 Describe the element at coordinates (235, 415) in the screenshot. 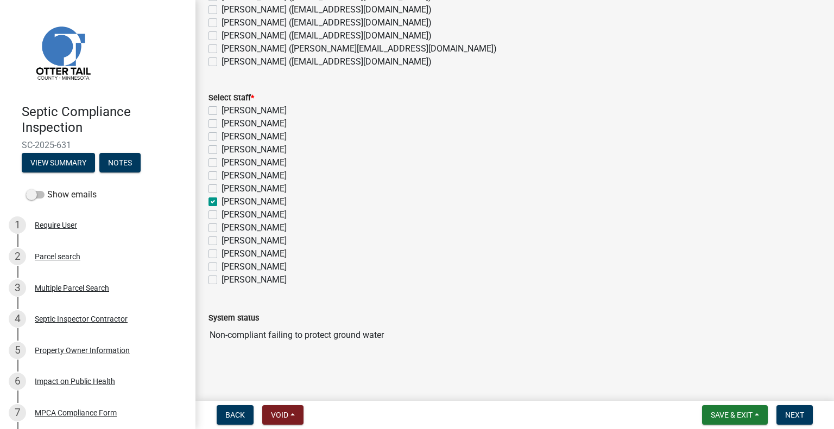

I see `span: Back` at that location.